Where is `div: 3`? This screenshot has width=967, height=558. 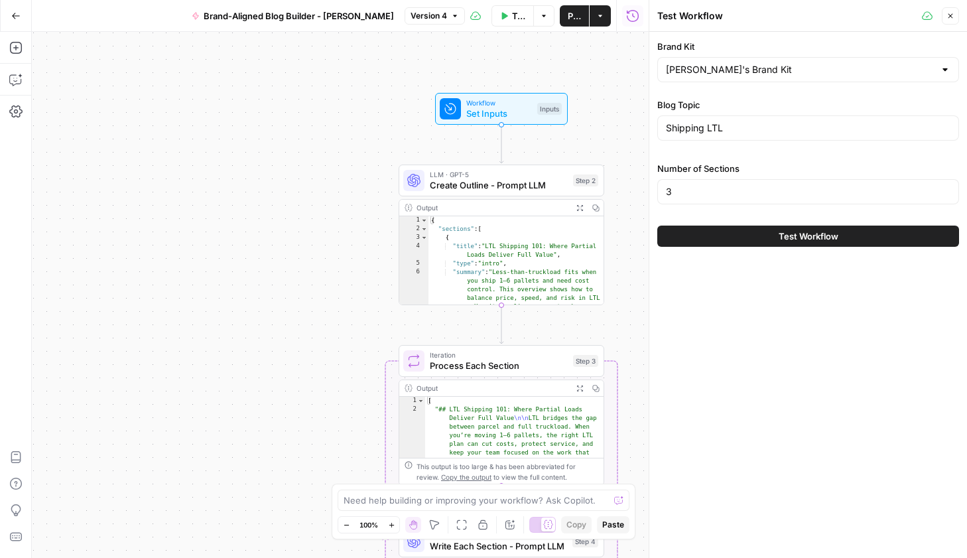 div: 3 is located at coordinates (414, 237).